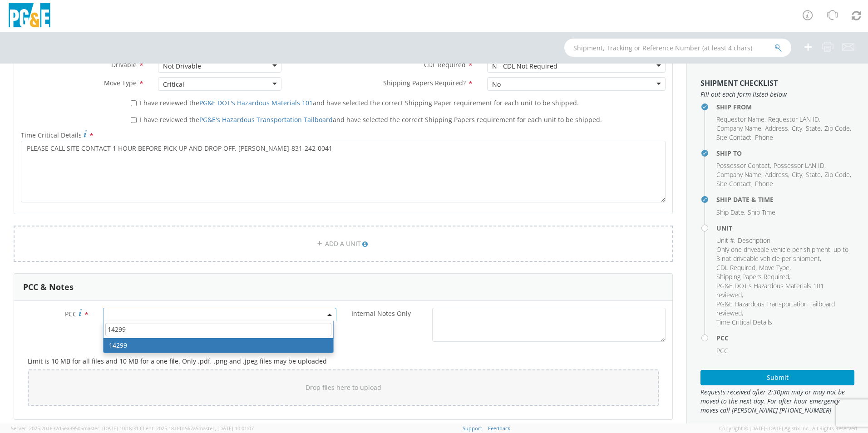 This screenshot has height=433, width=868. What do you see at coordinates (266, 119) in the screenshot?
I see `a: PG&E's Hazardous Transportation Tailboard` at bounding box center [266, 119].